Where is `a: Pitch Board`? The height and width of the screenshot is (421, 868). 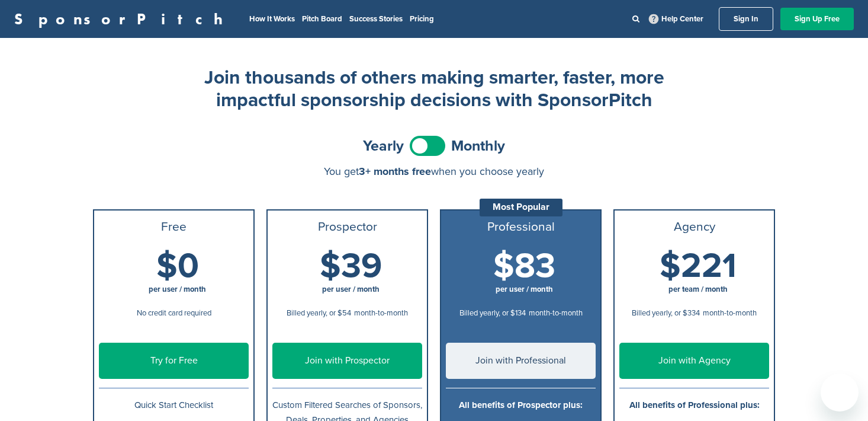 a: Pitch Board is located at coordinates (322, 19).